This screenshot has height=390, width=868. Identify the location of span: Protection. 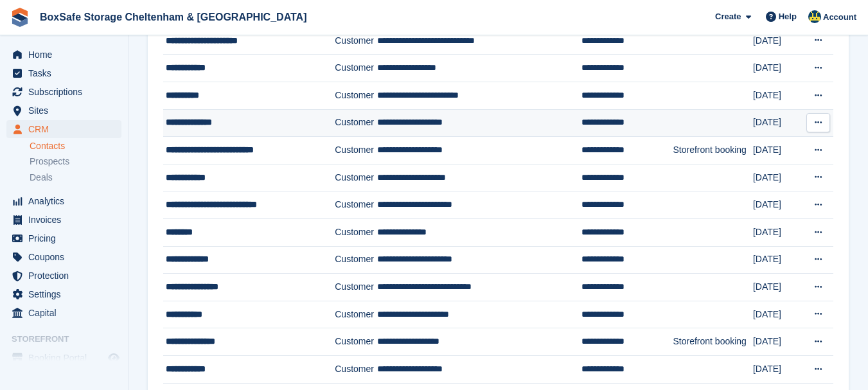
(67, 276).